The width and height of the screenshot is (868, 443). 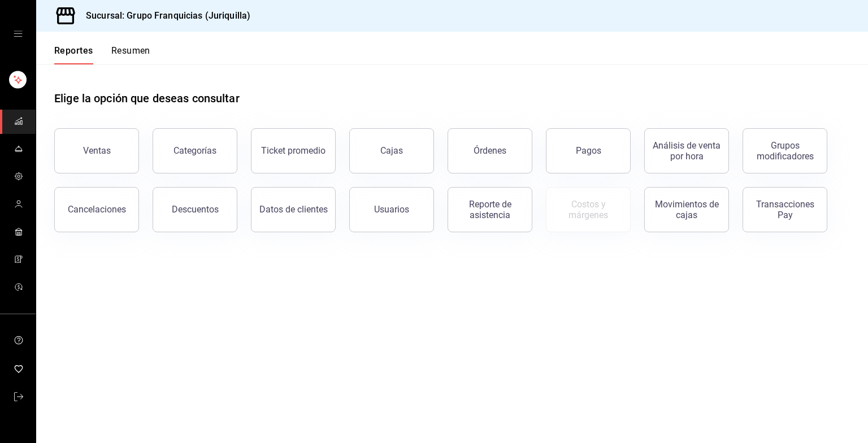 What do you see at coordinates (490, 210) in the screenshot?
I see `button: Reporte de asistencia` at bounding box center [490, 210].